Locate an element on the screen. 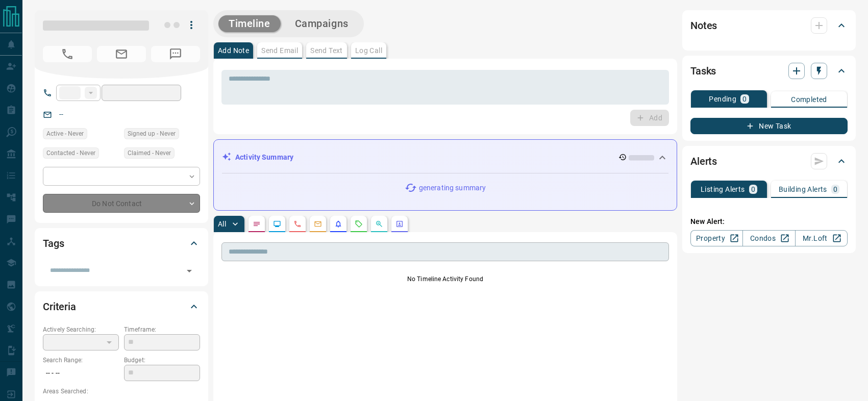  svg: Emails is located at coordinates (318, 224).